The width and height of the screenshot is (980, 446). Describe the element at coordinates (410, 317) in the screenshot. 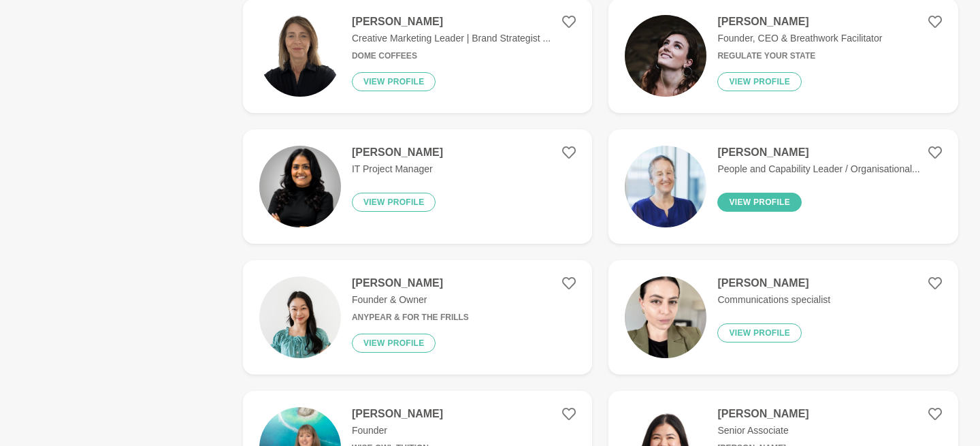

I see `h6: Anypear & For The Frills` at that location.